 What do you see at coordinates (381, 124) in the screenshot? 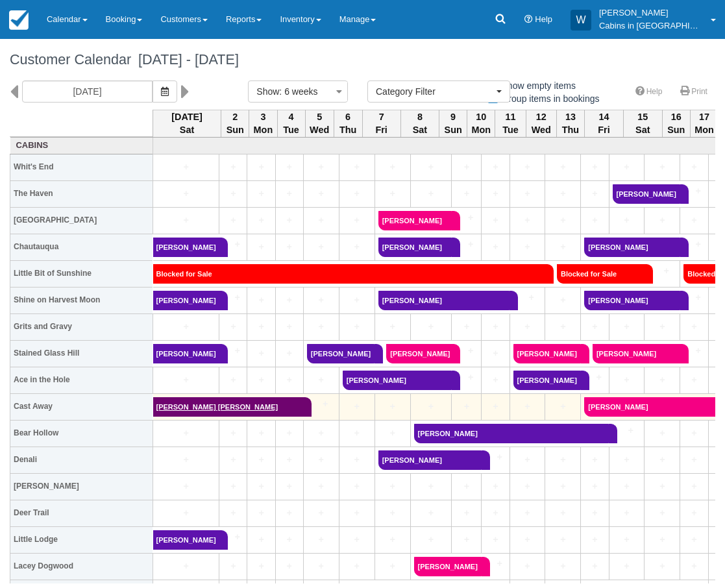
I see `th: 7 Fri` at bounding box center [381, 124].